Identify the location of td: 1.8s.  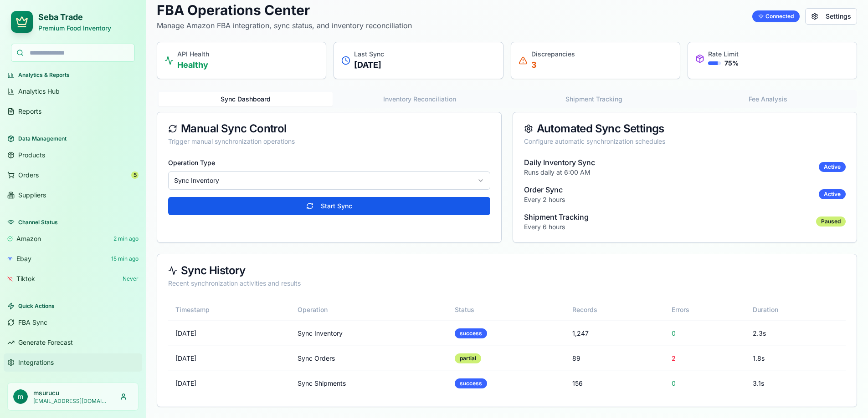
(795, 358).